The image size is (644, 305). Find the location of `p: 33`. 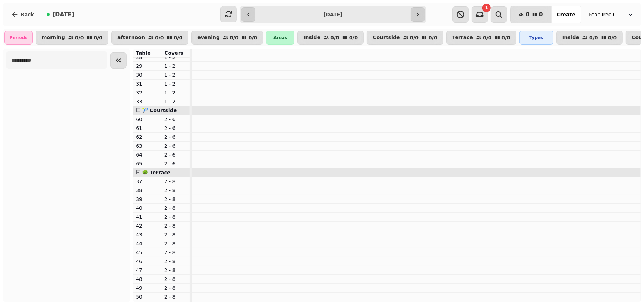

p: 33 is located at coordinates (147, 101).